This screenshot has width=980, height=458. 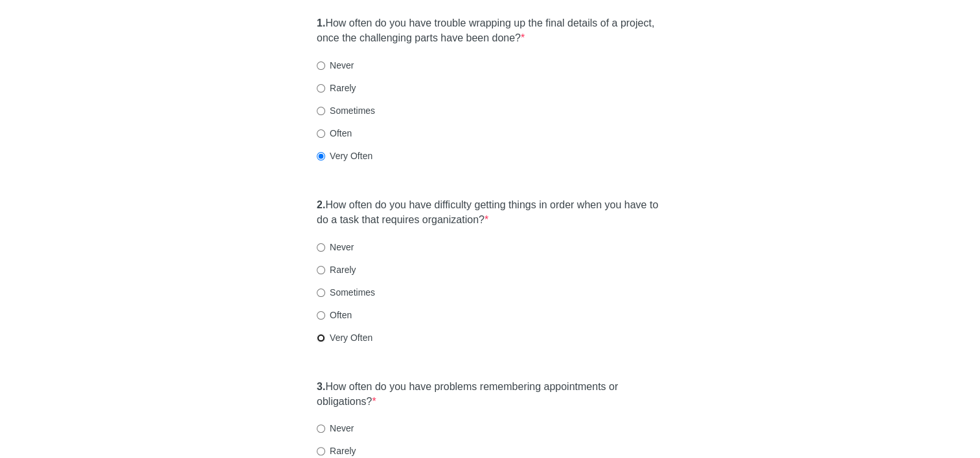 I want to click on label: How often do you have trouble wrapping up the final details of a project, once the challenging pa..., so click(x=489, y=31).